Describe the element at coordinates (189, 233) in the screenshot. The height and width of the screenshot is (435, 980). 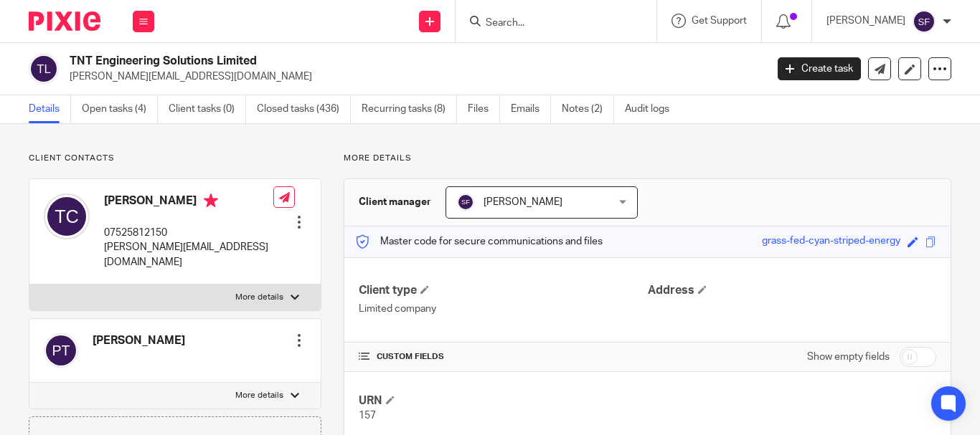
I see `p: 07525812150` at that location.